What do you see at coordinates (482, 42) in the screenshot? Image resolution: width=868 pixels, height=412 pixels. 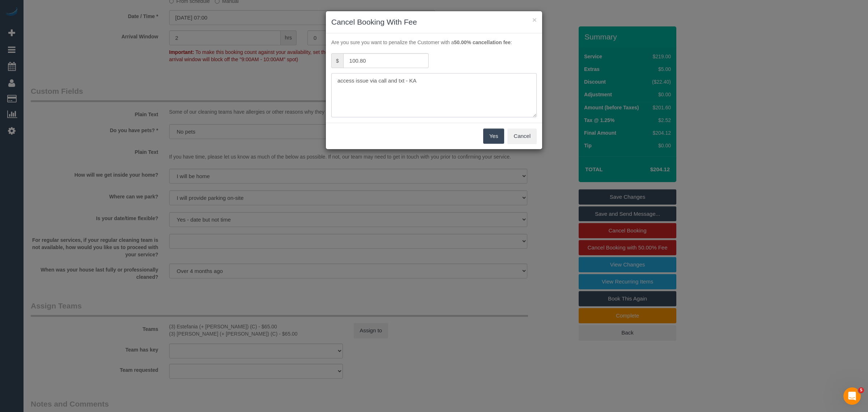 I see `strong: 50.00% cancellation fee` at bounding box center [482, 42].